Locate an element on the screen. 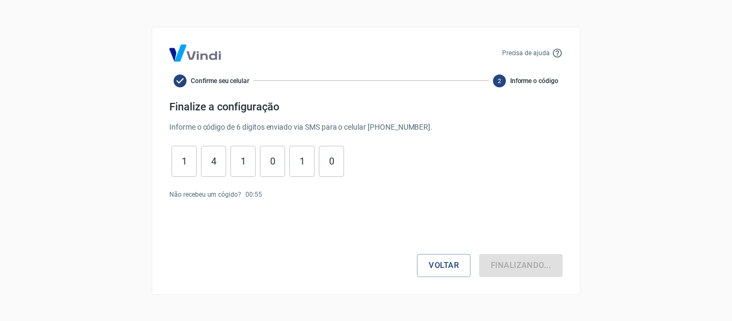 The image size is (732, 321). span: Informe o código is located at coordinates (534, 81).